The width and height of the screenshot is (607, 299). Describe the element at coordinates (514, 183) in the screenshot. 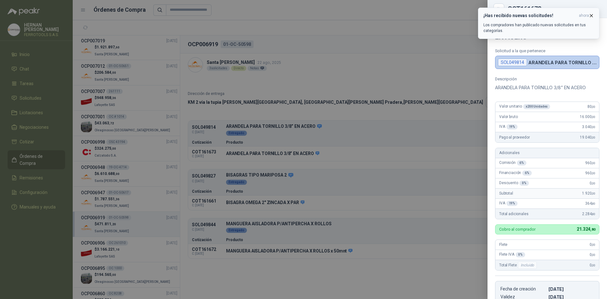

I see `span: Descuento` at that location.